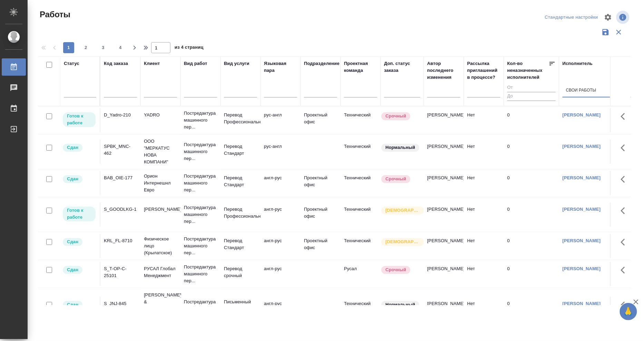 The height and width of the screenshot is (341, 644). I want to click on div: BAB_OIE-177, so click(121, 178).